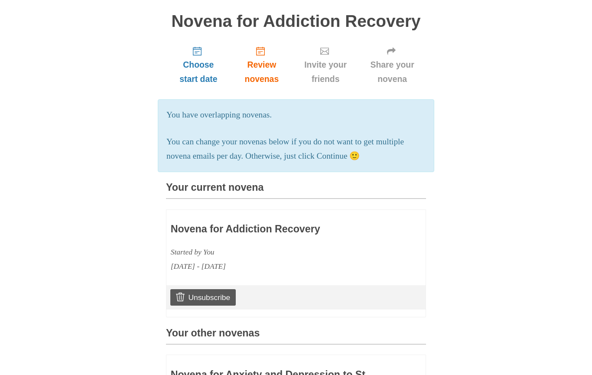 The height and width of the screenshot is (375, 592). Describe the element at coordinates (325, 65) in the screenshot. I see `a: Invite your friends` at that location.